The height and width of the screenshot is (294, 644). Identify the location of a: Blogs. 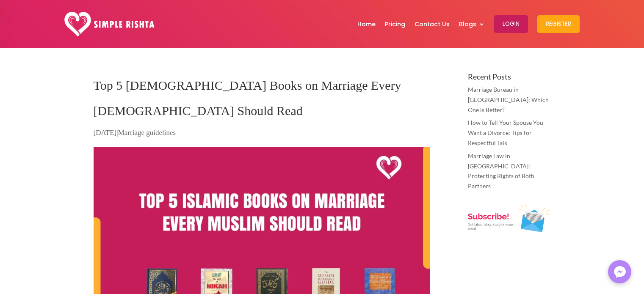
(471, 24).